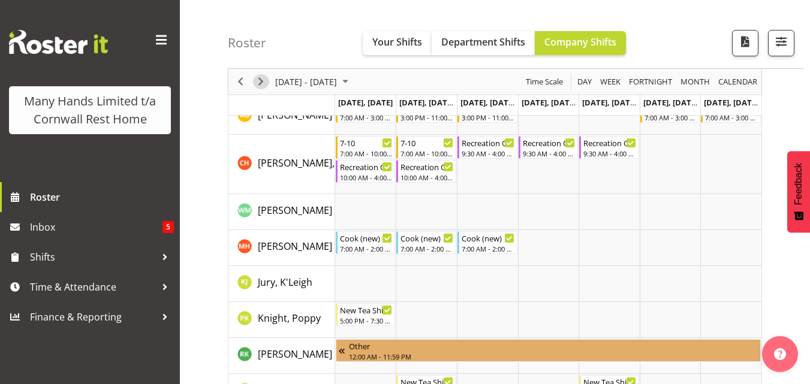 This screenshot has width=810, height=384. What do you see at coordinates (650, 81) in the screenshot?
I see `span: Fortnight` at bounding box center [650, 81].